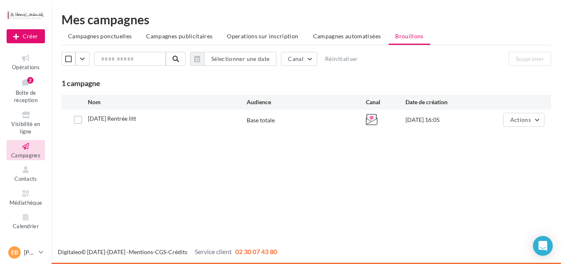  I want to click on div: Base totale, so click(261, 120).